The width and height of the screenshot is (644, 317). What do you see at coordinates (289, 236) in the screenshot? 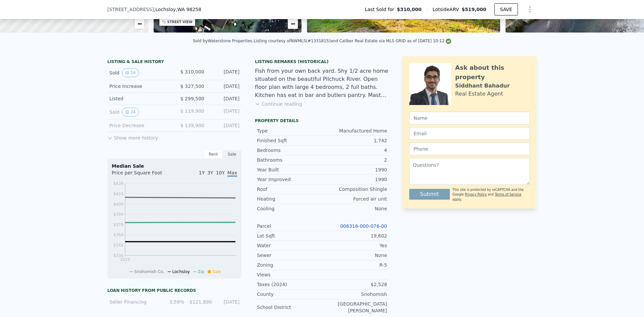
I see `div: Lot Sqft` at bounding box center [289, 236].